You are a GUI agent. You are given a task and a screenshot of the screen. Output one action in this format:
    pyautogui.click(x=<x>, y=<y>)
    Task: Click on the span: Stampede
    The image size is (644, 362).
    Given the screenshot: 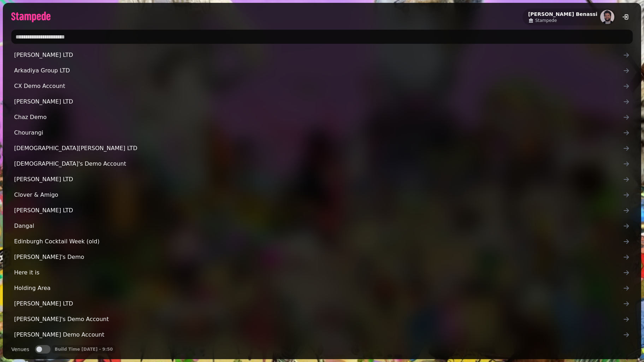 What is the action you would take?
    pyautogui.click(x=545, y=20)
    